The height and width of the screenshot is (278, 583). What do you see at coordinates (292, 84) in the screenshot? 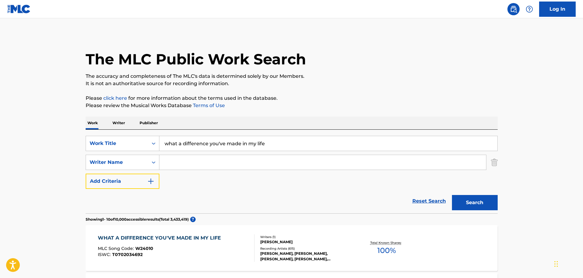
I see `p: It is not an authoritative source for recording information.` at bounding box center [292, 84].